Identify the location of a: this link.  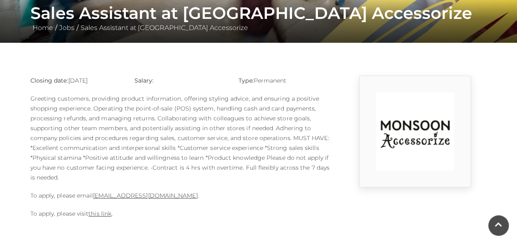
(100, 214).